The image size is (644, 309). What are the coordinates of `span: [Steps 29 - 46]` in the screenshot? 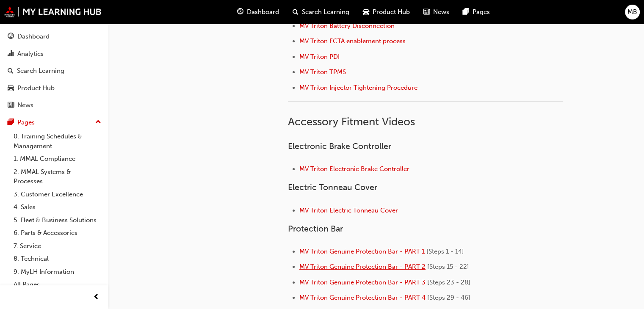 It's located at (449, 297).